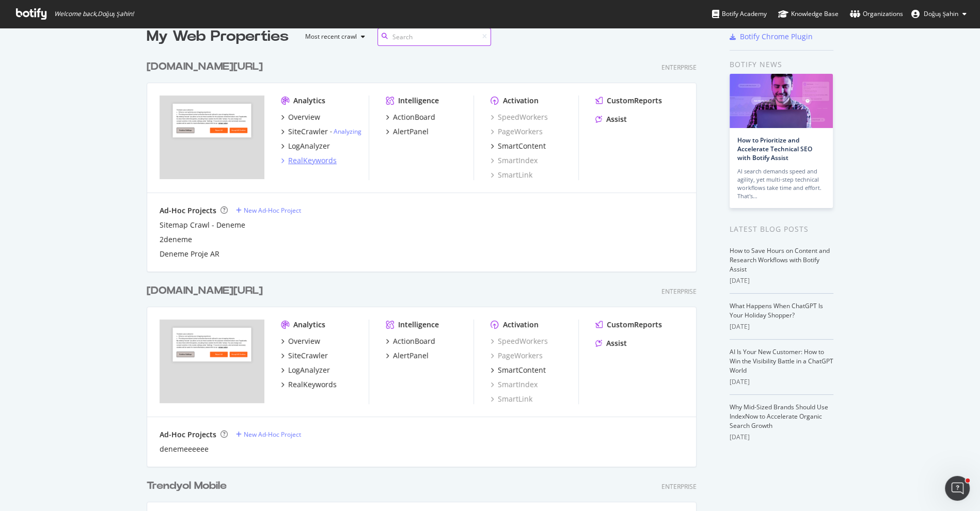 This screenshot has height=511, width=980. Describe the element at coordinates (188, 485) in the screenshot. I see `a: Trendyol Mobile` at that location.